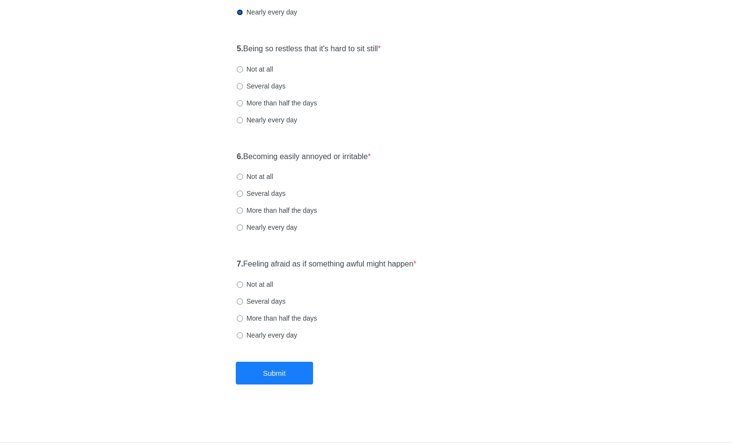 This screenshot has height=443, width=732. What do you see at coordinates (304, 157) in the screenshot?
I see `label: Becoming easily annoyed or irritable` at bounding box center [304, 157].